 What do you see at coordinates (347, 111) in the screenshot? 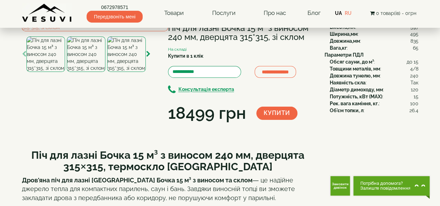
I see `b: Об'єм топки, л` at bounding box center [347, 111].